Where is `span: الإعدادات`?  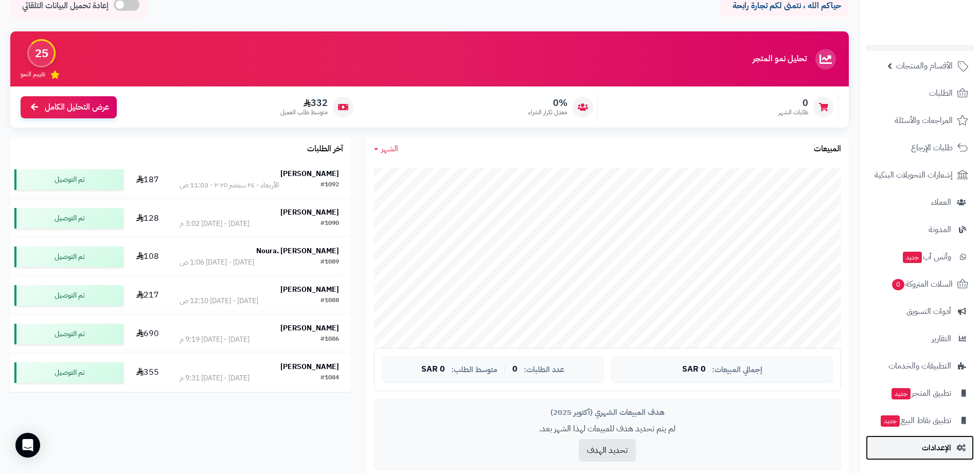
span: الإعدادات is located at coordinates (936, 448).